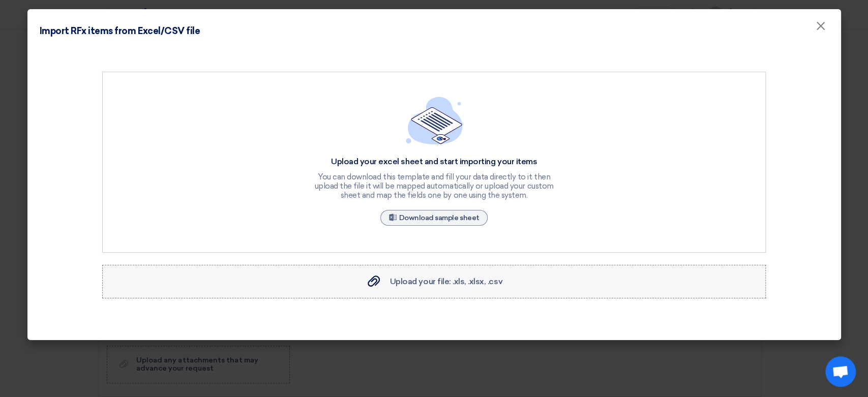 This screenshot has width=868, height=397. Describe the element at coordinates (434, 121) in the screenshot. I see `img: empty_state_list.svg` at that location.